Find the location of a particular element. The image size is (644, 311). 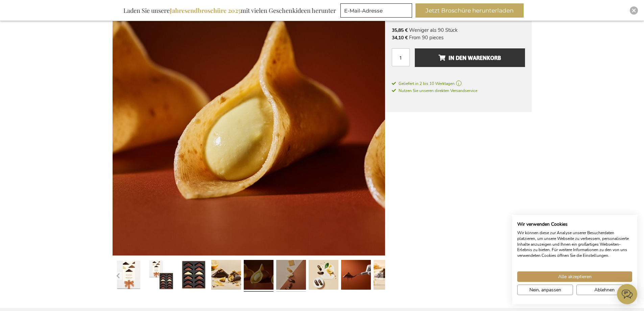

button: cookie Einstellungen anpassen is located at coordinates (545, 290).